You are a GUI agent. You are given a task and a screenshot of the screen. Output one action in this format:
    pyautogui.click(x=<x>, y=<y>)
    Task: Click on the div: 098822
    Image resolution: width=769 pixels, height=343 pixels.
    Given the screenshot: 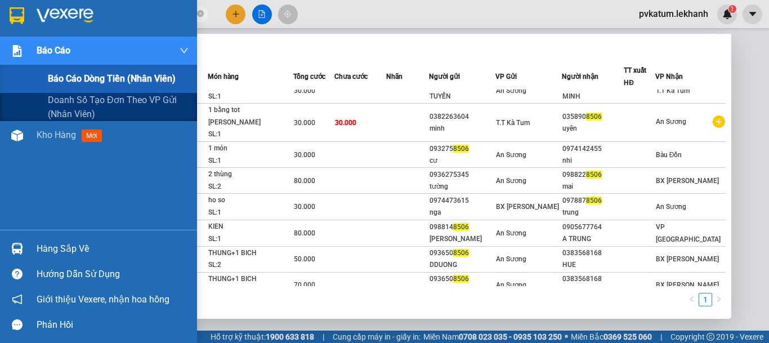 What is the action you would take?
    pyautogui.click(x=593, y=175)
    